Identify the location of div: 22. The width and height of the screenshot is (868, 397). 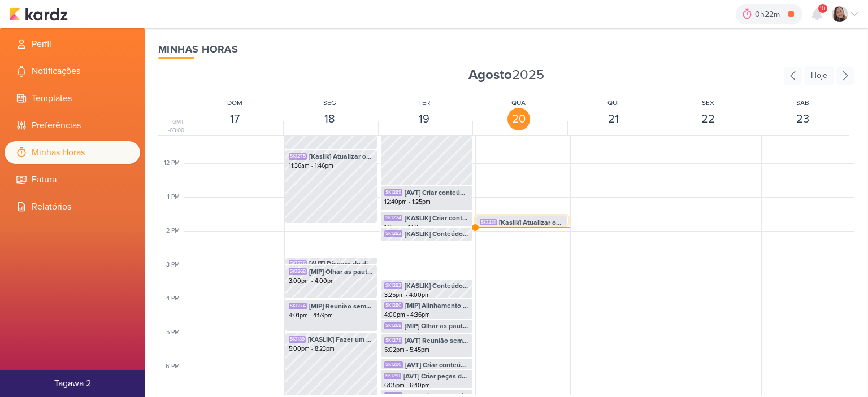
(708, 119).